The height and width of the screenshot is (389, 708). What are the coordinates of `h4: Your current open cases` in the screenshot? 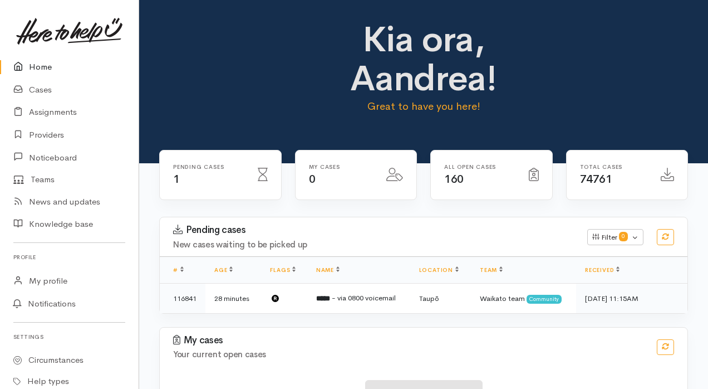 It's located at (408, 354).